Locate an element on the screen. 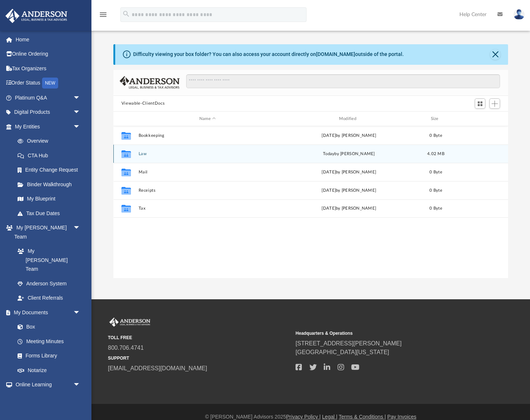  div: Size is located at coordinates (435, 119).